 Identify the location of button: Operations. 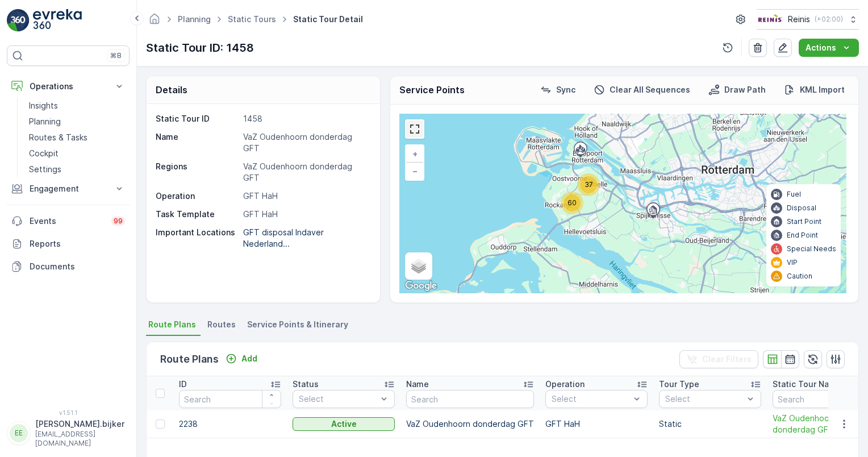
(68, 87).